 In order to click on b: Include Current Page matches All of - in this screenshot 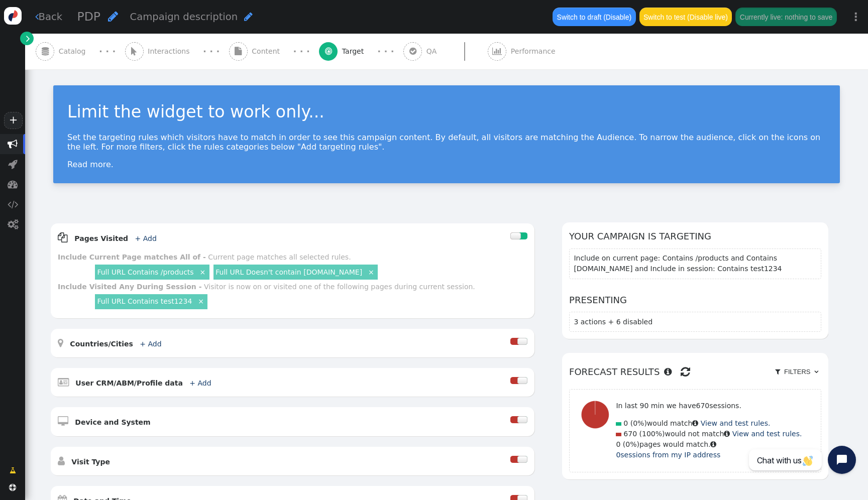, I will do `click(131, 257)`.